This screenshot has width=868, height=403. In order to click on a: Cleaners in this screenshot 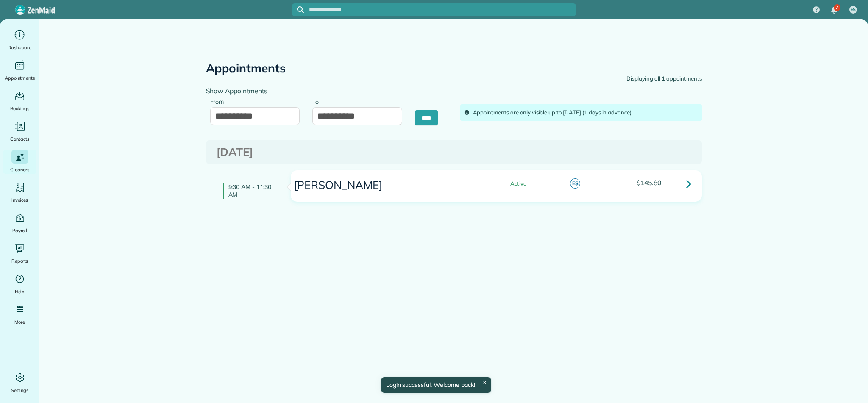, I will do `click(20, 162)`.